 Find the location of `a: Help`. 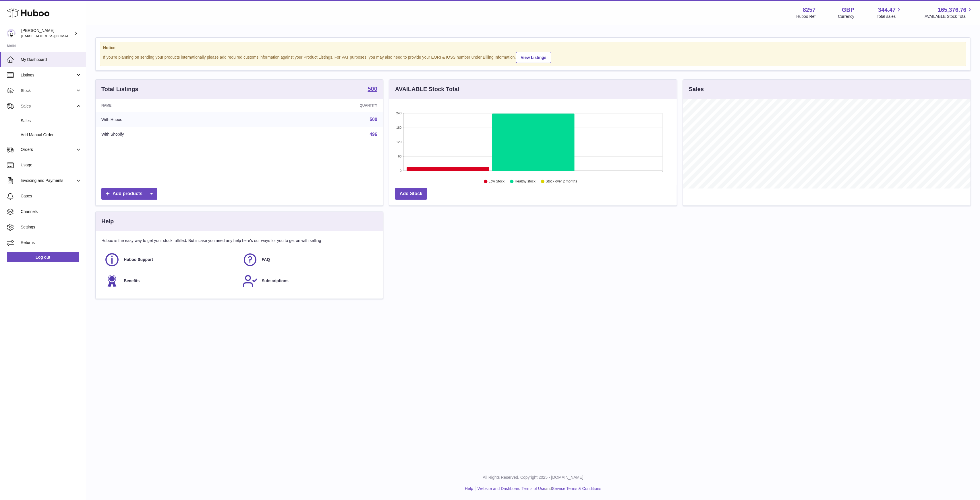

a: Help is located at coordinates (469, 489).